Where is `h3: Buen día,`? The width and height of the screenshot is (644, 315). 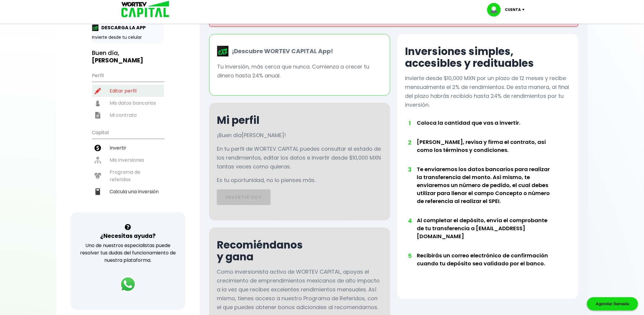
h3: Buen día, is located at coordinates (128, 56).